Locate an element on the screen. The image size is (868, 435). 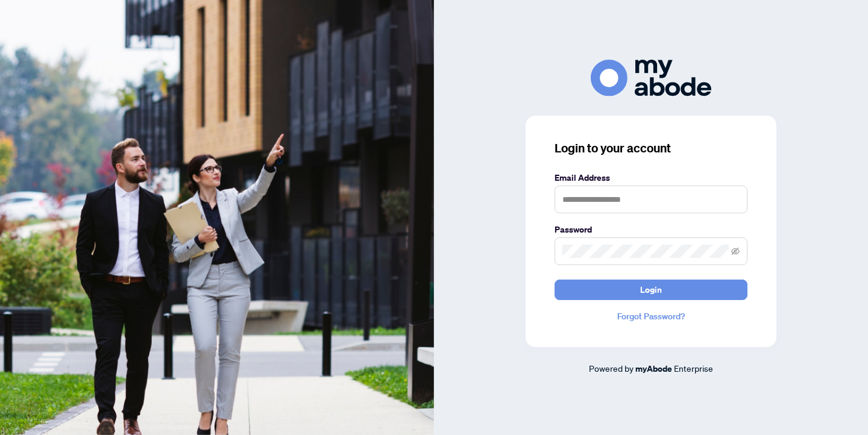
a: Forgot Password? is located at coordinates (651, 316).